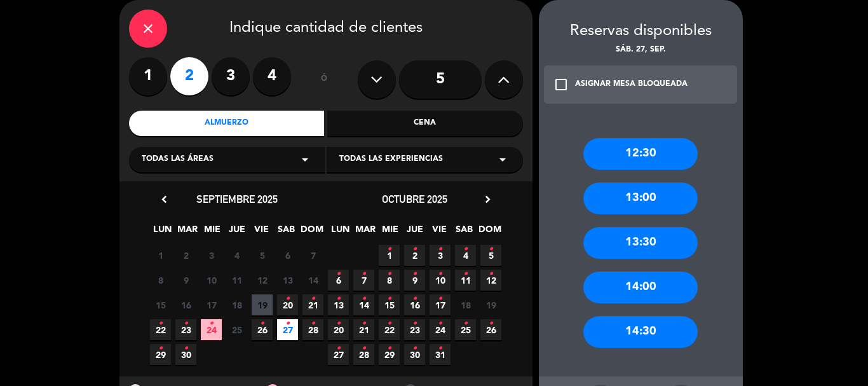  What do you see at coordinates (488, 199) in the screenshot?
I see `i: chevron_right` at bounding box center [488, 199].